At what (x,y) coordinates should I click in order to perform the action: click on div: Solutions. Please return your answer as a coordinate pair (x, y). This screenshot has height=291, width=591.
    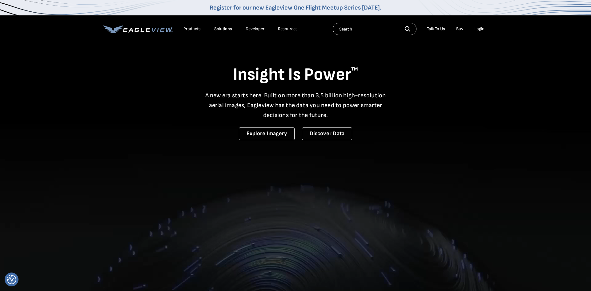
    Looking at the image, I should click on (223, 29).